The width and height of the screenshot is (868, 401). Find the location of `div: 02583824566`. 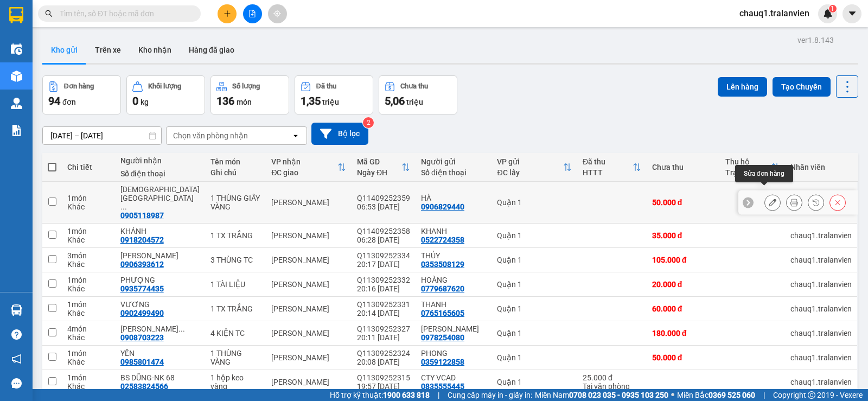

div: 02583824566 is located at coordinates (144, 386).